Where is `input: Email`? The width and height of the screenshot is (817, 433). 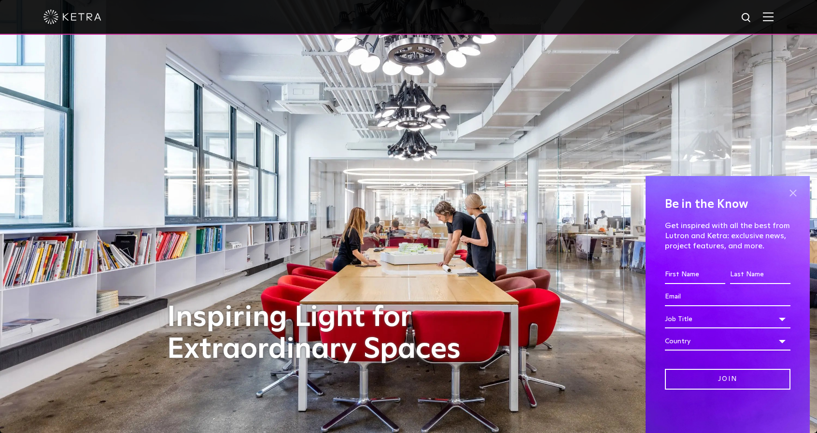
input: Email is located at coordinates (727, 297).